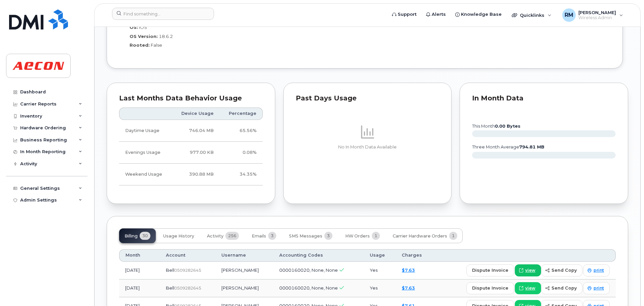 This screenshot has height=306, width=644. What do you see at coordinates (241, 175) in the screenshot?
I see `td: 34.35%` at bounding box center [241, 175].